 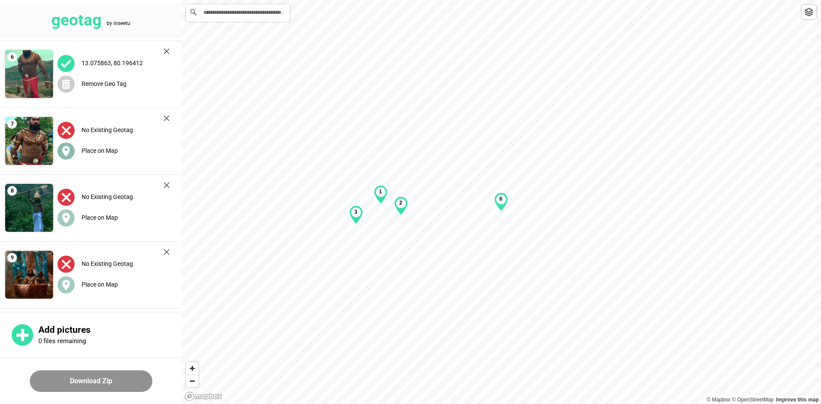 I want to click on b: 2, so click(x=401, y=203).